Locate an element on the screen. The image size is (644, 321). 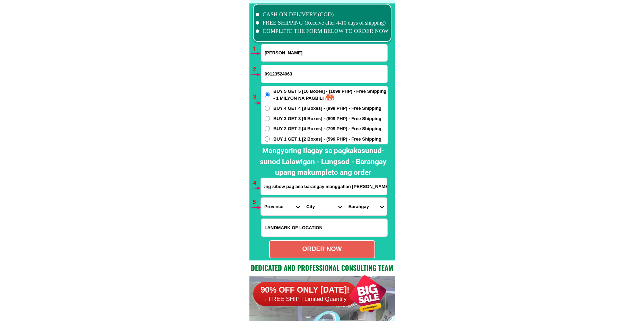
span: BUY 3 GET 3 [6 Boxes] - (899 PHP) - Free Shipping is located at coordinates (328, 119).